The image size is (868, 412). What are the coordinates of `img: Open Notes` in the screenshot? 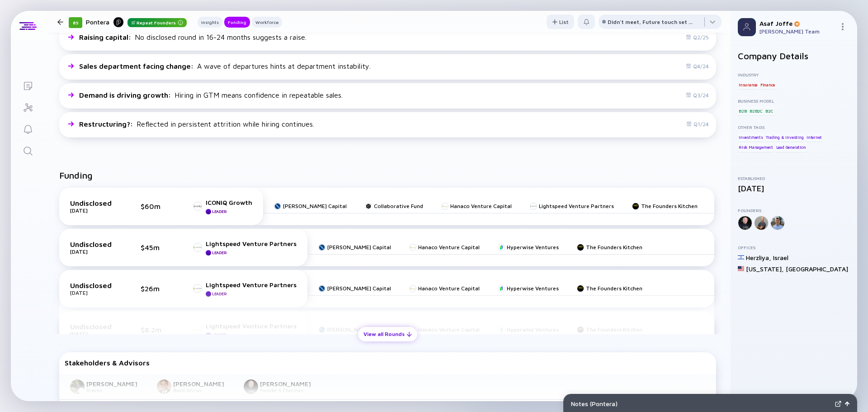 It's located at (848, 404).